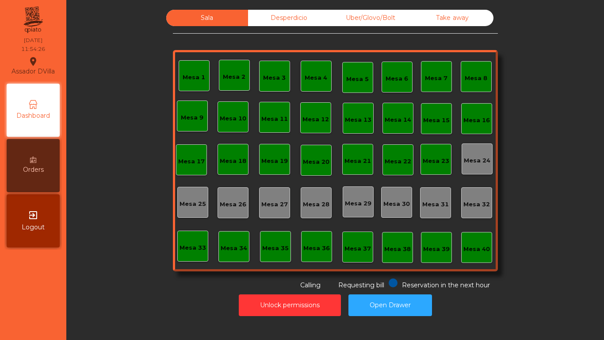  Describe the element at coordinates (436, 161) in the screenshot. I see `div: Mesa 23` at that location.